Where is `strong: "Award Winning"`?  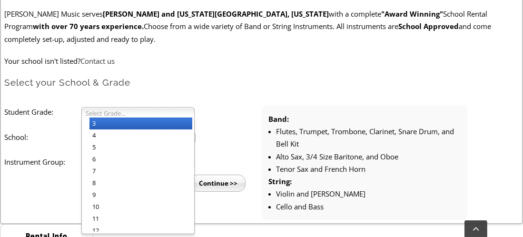 strong: "Award Winning" is located at coordinates (412, 14).